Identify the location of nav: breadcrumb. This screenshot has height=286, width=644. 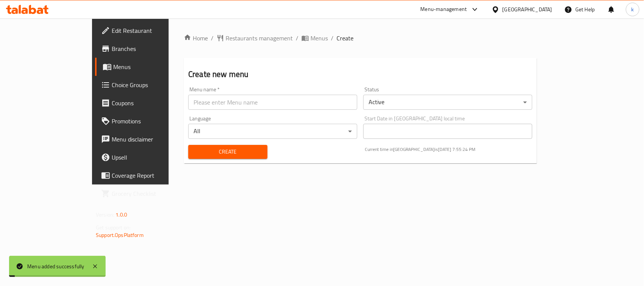
(360, 38).